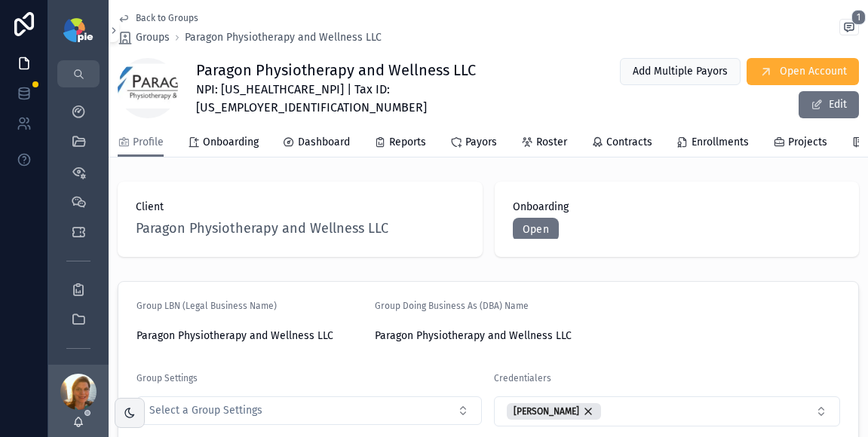 The image size is (868, 437). I want to click on span: Open Account, so click(813, 72).